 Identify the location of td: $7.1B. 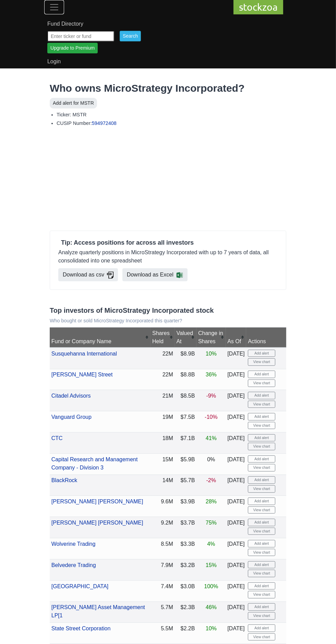
(186, 443).